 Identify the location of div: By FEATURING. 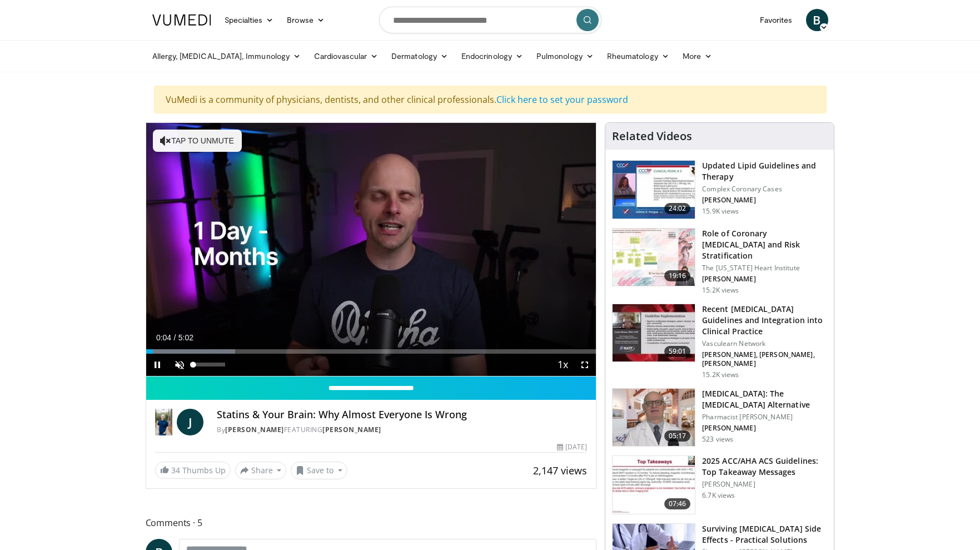
(402, 429).